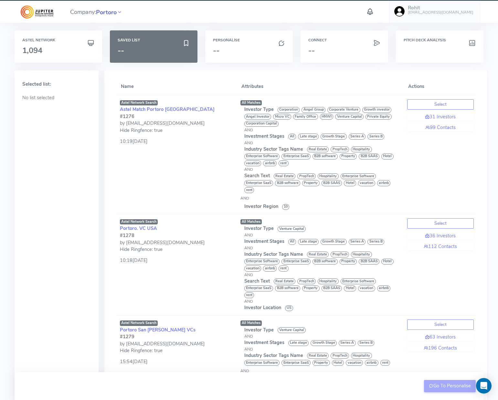  What do you see at coordinates (251, 221) in the screenshot?
I see `span: All Matches` at bounding box center [251, 221].